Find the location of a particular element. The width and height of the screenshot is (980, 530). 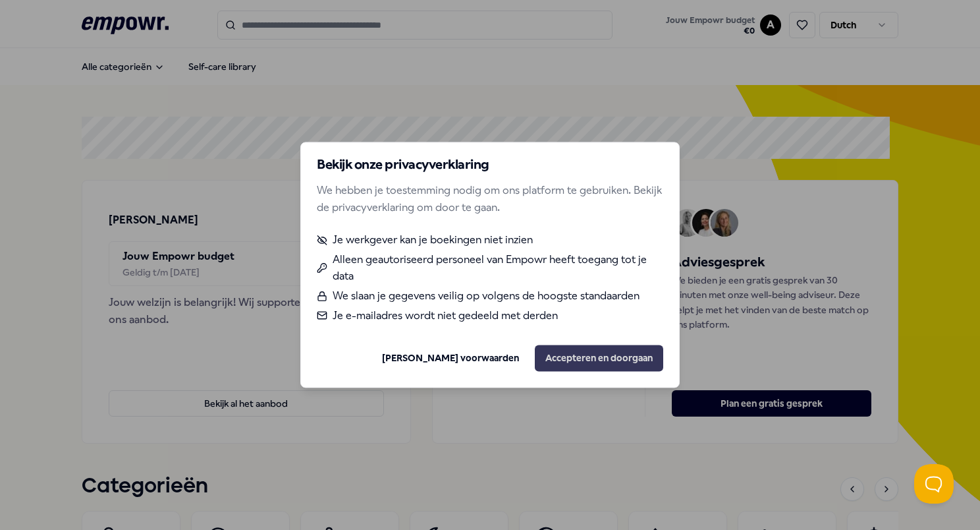

h2: Bekijk onze privacyverklaring is located at coordinates (490, 164).